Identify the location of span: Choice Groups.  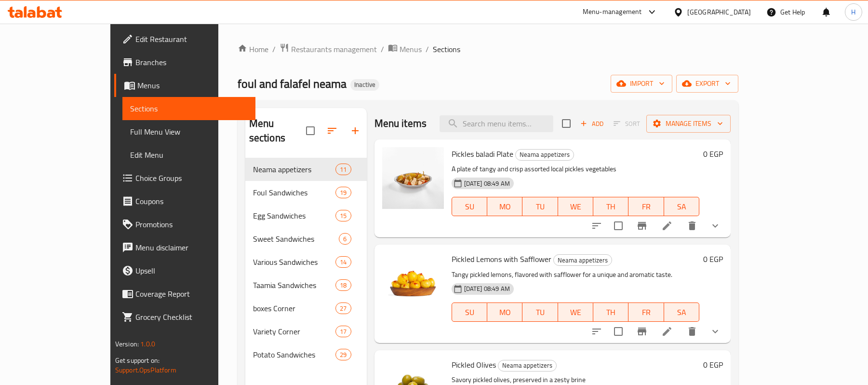
(191, 178).